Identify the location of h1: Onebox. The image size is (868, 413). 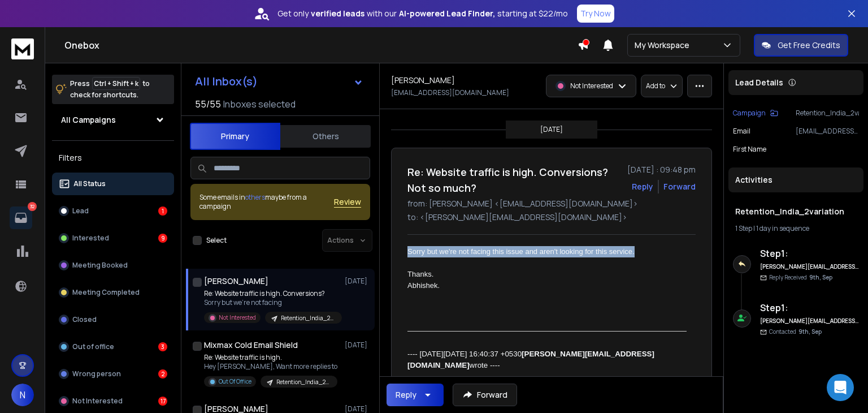
(321, 46).